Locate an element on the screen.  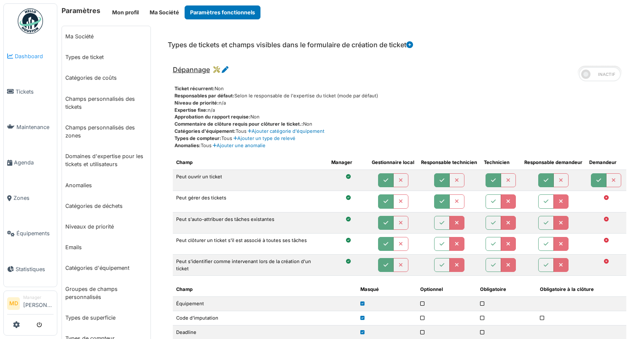
span: Maintenance is located at coordinates (35, 127).